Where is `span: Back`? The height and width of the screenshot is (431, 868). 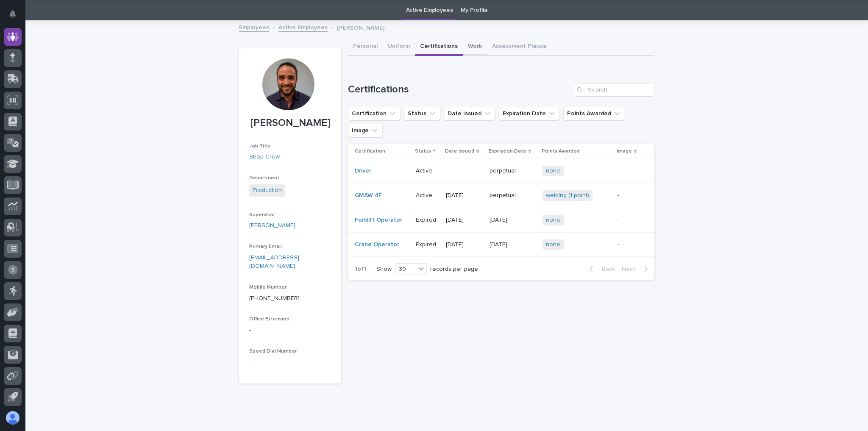 span: Back is located at coordinates (606, 269).